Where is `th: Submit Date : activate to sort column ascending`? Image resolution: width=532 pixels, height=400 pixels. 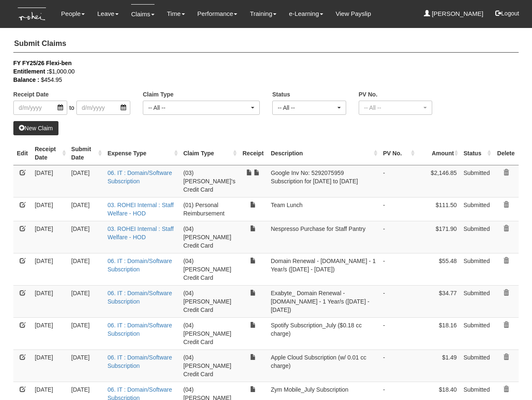
th: Submit Date : activate to sort column ascending is located at coordinates (86, 153).